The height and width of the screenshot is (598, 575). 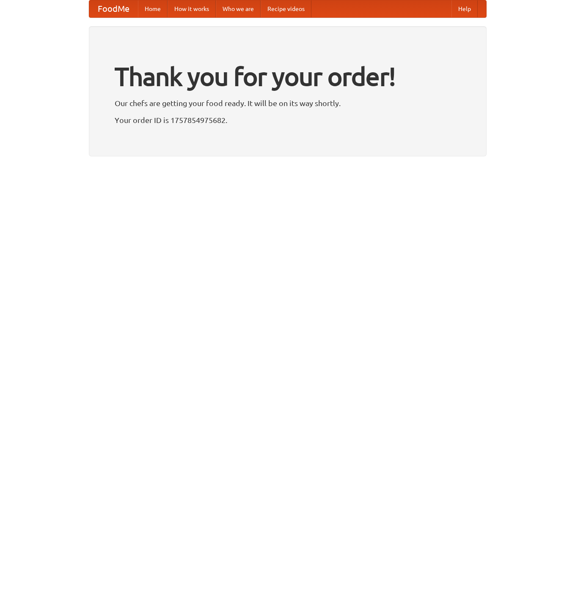 I want to click on h1: Thank you for your order!, so click(x=287, y=77).